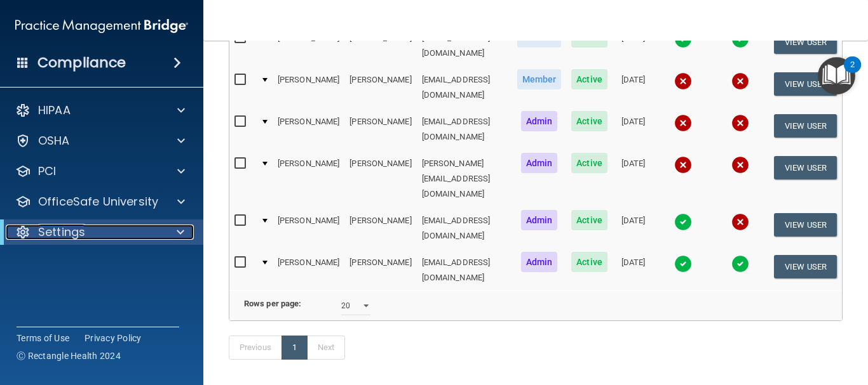 This screenshot has width=868, height=385. Describe the element at coordinates (326, 348) in the screenshot. I see `a: Next` at that location.